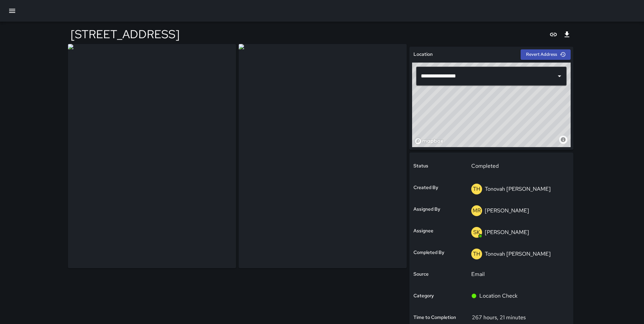 This screenshot has width=644, height=324. I want to click on p: Location Check, so click(498, 296).